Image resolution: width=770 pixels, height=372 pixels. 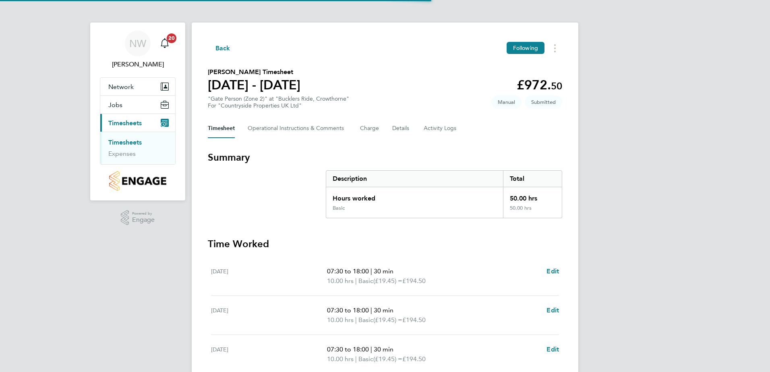 What do you see at coordinates (137, 181) in the screenshot?
I see `img: countryside-properties-logo-retina.png` at bounding box center [137, 181].